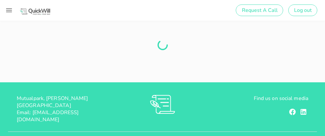 The height and width of the screenshot is (136, 325). What do you see at coordinates (259, 10) in the screenshot?
I see `button: Request A Call` at bounding box center [259, 10].